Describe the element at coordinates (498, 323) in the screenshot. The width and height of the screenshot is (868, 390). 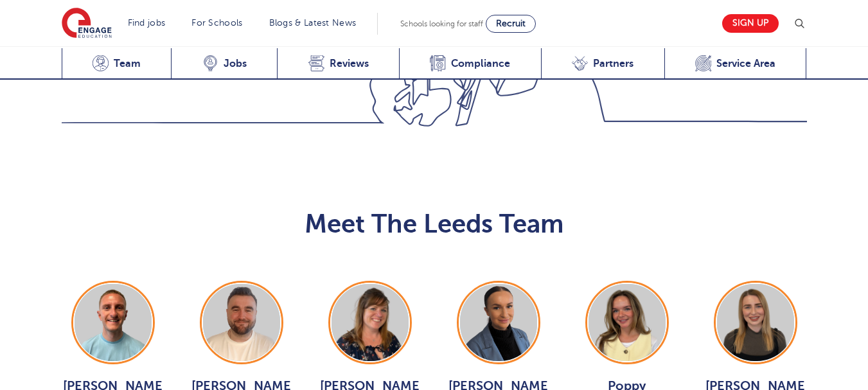
I see `img: Holly Johnson` at that location.